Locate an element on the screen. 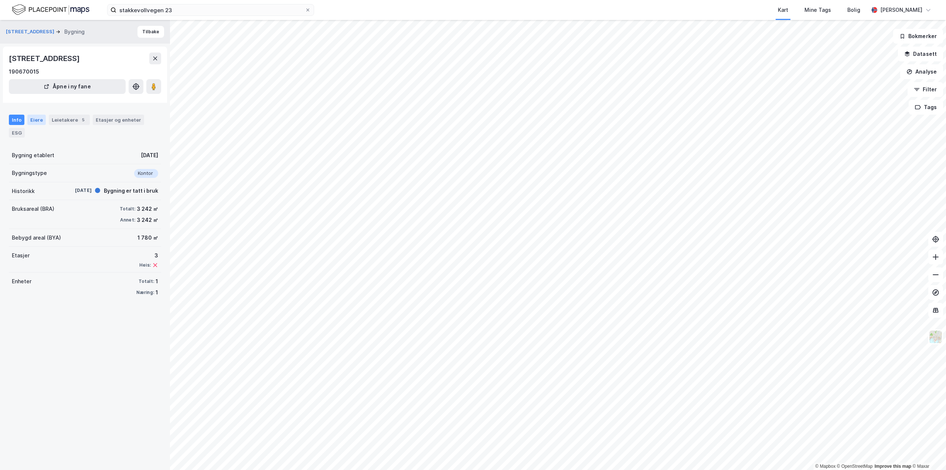 The width and height of the screenshot is (946, 470). input: Søk på adresse, matrikkel, gårdeiere, leietakere eller personer is located at coordinates (211, 10).